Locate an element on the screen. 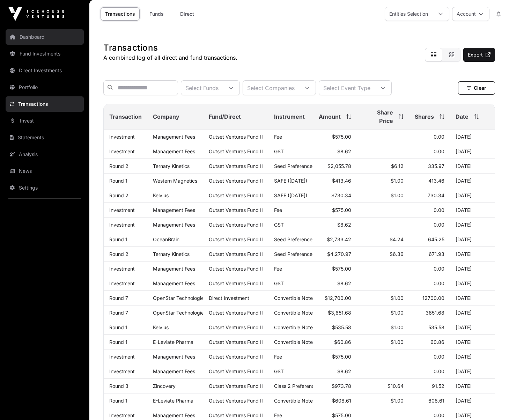 This screenshot has width=509, height=420. a: Direct is located at coordinates (187, 14).